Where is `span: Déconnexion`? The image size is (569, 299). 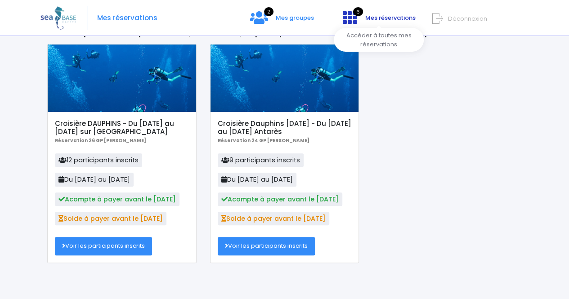 span: Déconnexion is located at coordinates (467, 18).